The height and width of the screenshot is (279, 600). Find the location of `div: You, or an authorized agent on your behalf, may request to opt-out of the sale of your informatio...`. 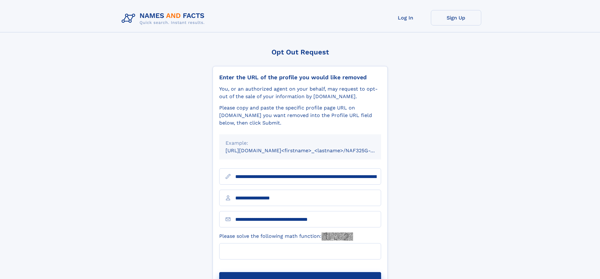

div: You, or an authorized agent on your behalf, may request to opt-out of the sale of your informatio... is located at coordinates (300, 93).